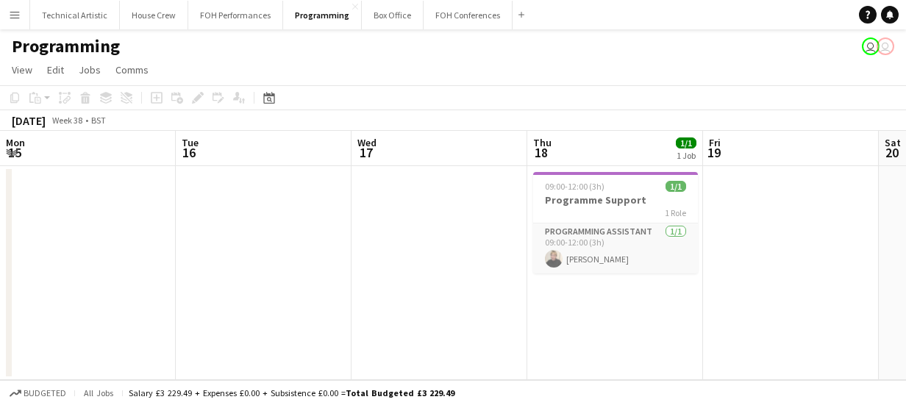 The height and width of the screenshot is (405, 906). What do you see at coordinates (14, 152) in the screenshot?
I see `span: 15` at bounding box center [14, 152].